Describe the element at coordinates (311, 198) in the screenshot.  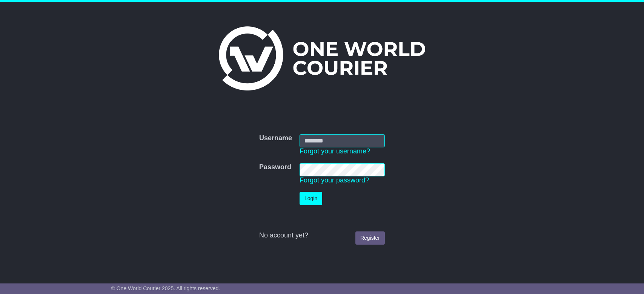
I see `button: Login` at that location.